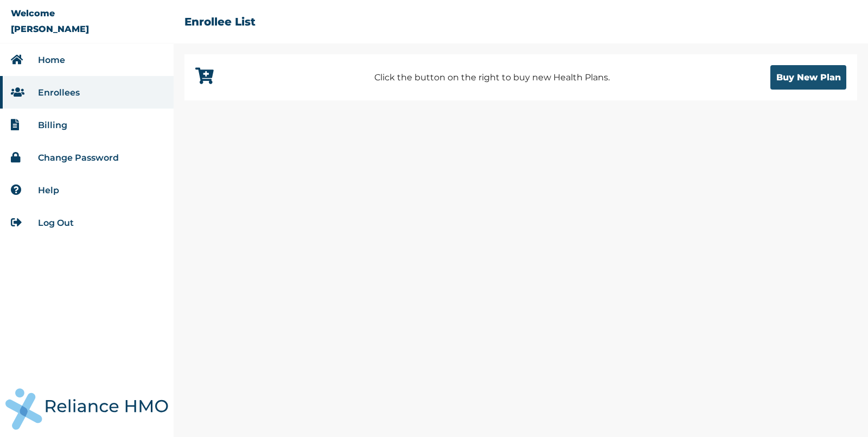 This screenshot has width=868, height=437. What do you see at coordinates (87, 409) in the screenshot?
I see `img: Reliance Health's Logo` at bounding box center [87, 409].